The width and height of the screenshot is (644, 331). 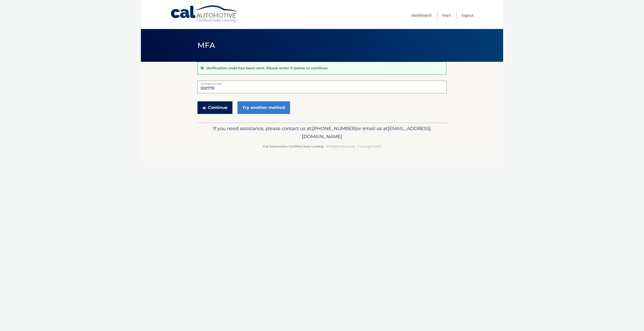 What do you see at coordinates (447, 15) in the screenshot?
I see `a: FAQ's` at bounding box center [447, 15].